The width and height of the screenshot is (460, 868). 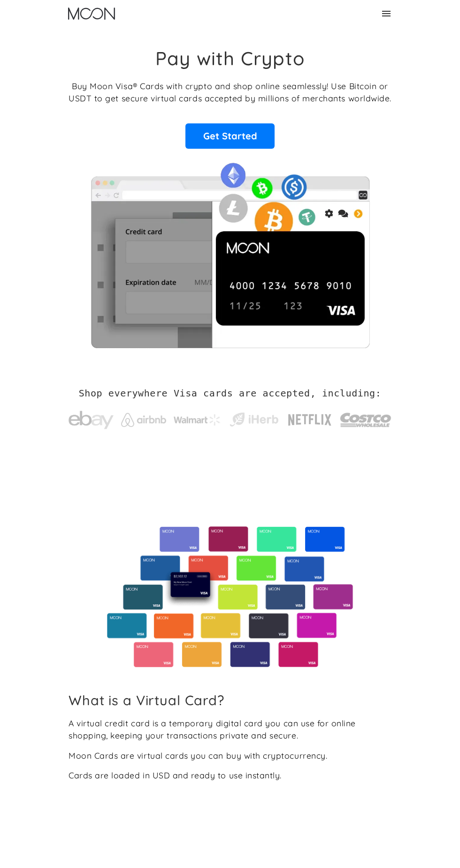 What do you see at coordinates (366, 418) in the screenshot?
I see `a: Costco` at bounding box center [366, 418].